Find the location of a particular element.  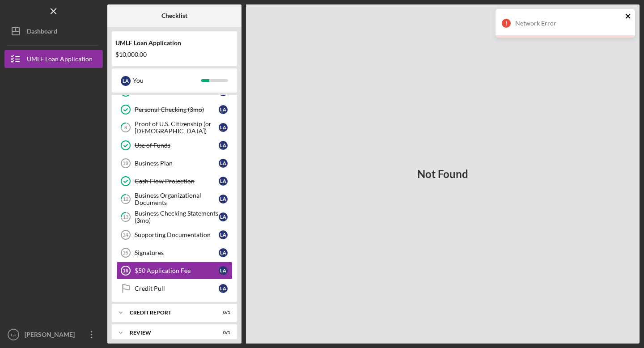

a: 10Business PlanLA is located at coordinates (174, 163).